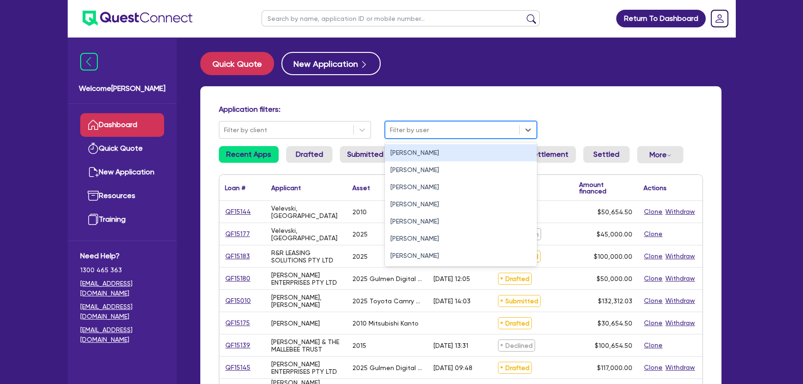  Describe the element at coordinates (93, 219) in the screenshot. I see `img: training` at that location.